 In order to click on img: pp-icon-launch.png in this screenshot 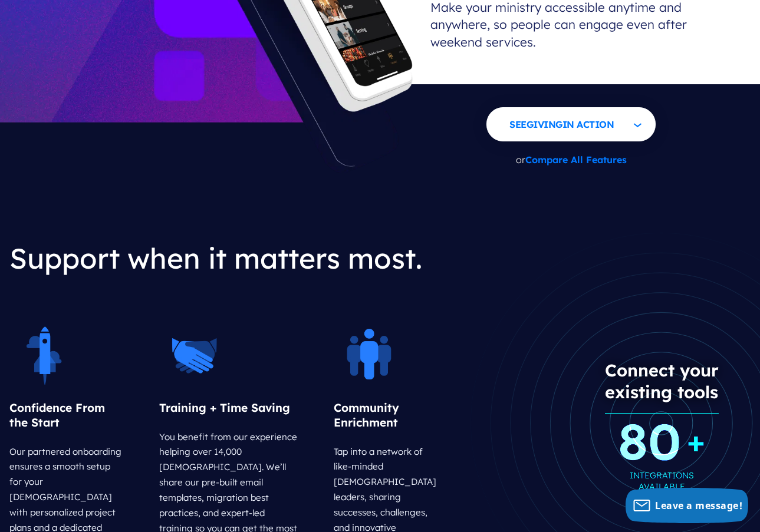, I will do `click(45, 356)`.